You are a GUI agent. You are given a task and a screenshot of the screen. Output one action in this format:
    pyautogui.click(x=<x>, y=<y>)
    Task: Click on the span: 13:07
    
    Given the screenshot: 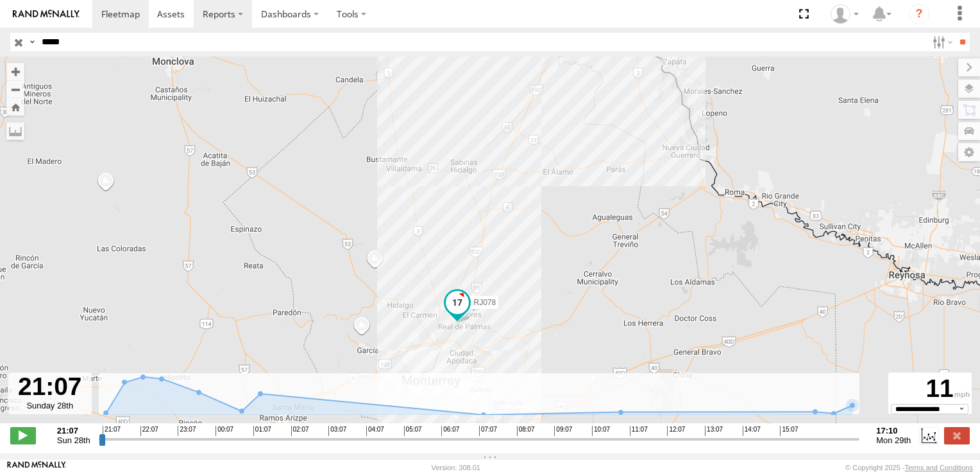 What is the action you would take?
    pyautogui.click(x=714, y=431)
    